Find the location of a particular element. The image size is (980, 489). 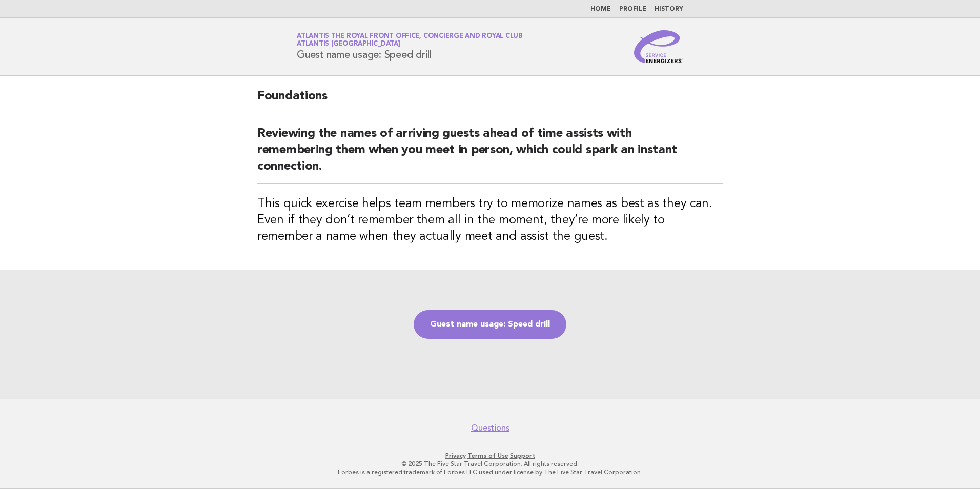

a: Terms of Use is located at coordinates (488, 456).